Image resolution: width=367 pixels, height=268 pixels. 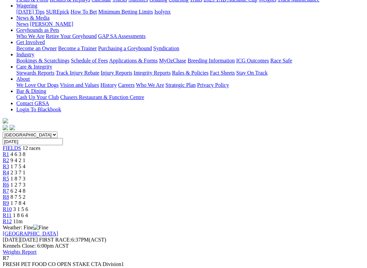 What do you see at coordinates (7, 215) in the screenshot?
I see `a: R11` at bounding box center [7, 215].